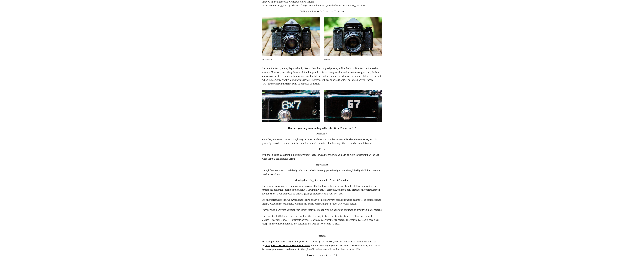  Describe the element at coordinates (322, 157) in the screenshot. I see `p: With the 67 came a shutter timing improvement that allowed the exposure value to be more consiste...` at that location.